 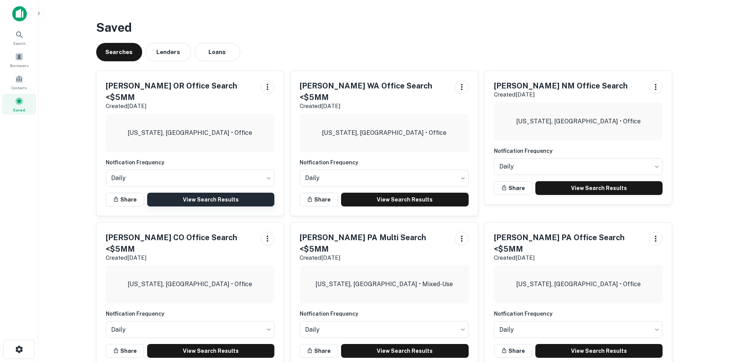 I want to click on a: Contacts, so click(x=19, y=82).